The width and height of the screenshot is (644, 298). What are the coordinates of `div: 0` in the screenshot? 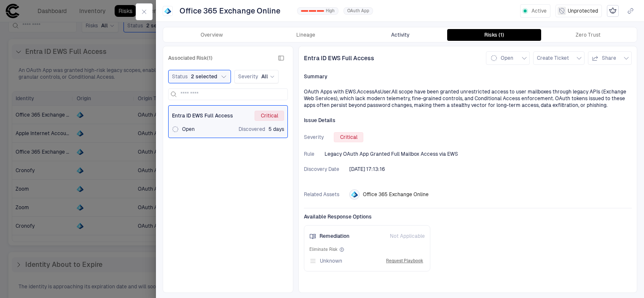 It's located at (304, 11).